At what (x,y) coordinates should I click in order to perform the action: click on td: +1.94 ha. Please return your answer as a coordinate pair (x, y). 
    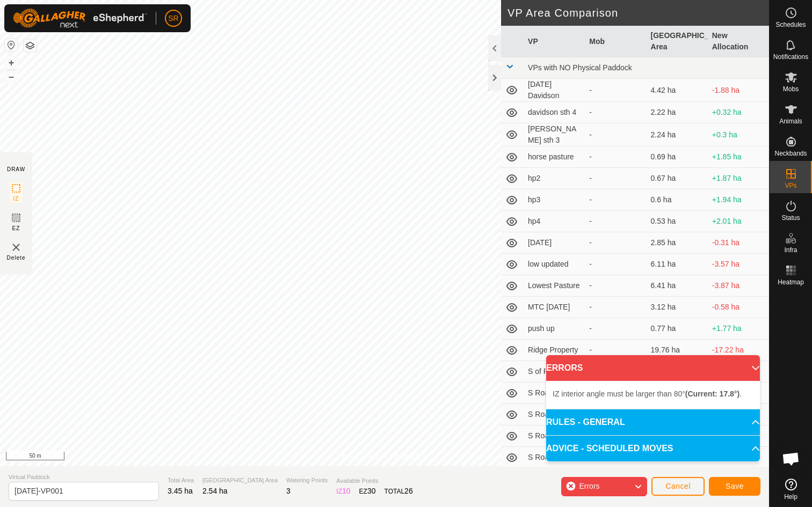
    Looking at the image, I should click on (738, 200).